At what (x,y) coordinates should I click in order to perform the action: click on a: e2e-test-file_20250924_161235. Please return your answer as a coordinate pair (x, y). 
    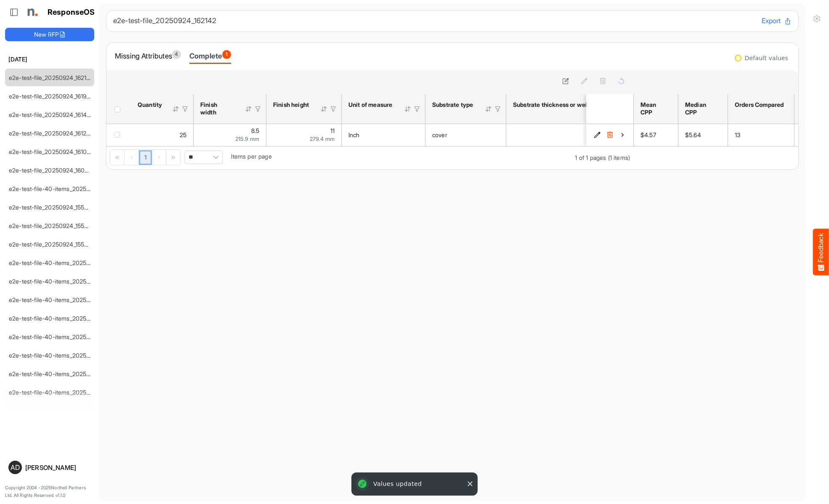
    Looking at the image, I should click on (51, 133).